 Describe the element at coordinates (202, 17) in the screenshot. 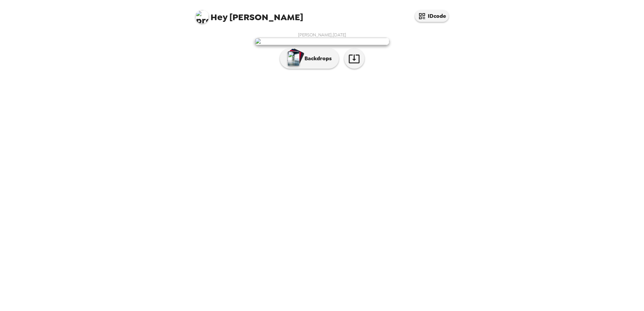

I see `img: profile pic` at that location.